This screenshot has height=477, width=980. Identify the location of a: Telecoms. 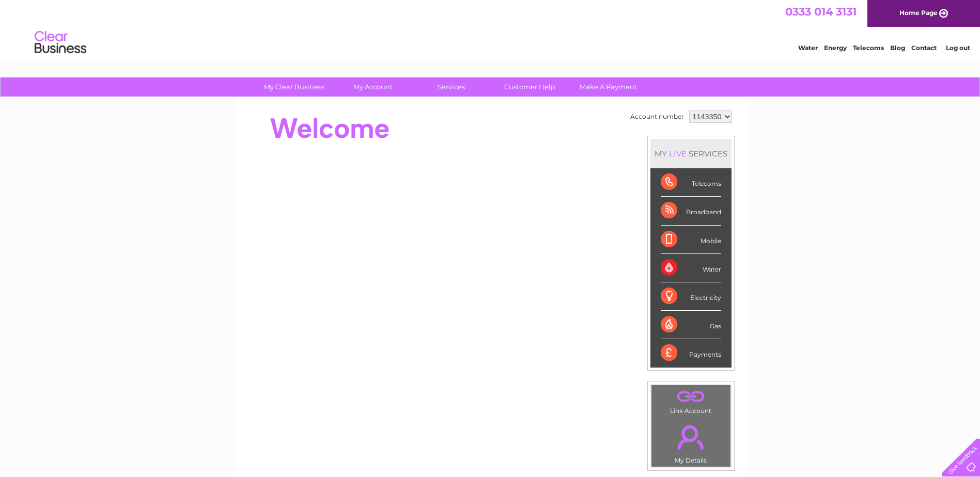
(868, 48).